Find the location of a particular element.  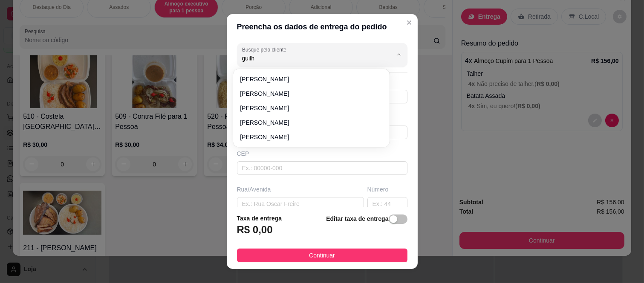

div: Número is located at coordinates (387, 190).